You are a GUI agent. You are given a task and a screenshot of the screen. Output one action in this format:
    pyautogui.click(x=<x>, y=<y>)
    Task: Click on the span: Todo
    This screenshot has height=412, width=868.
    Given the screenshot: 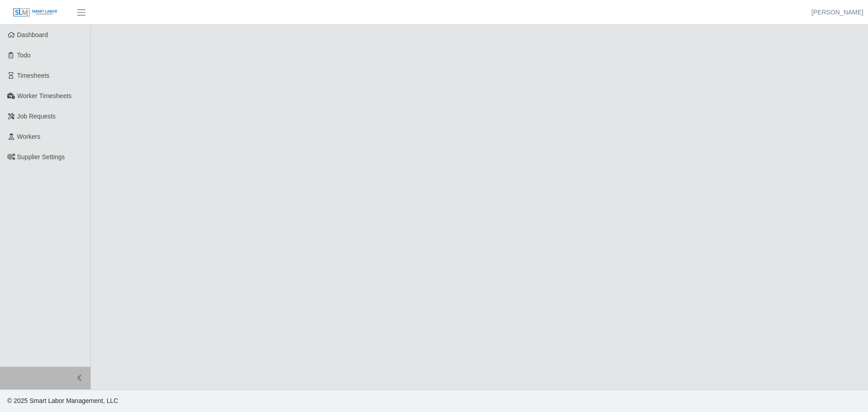 What is the action you would take?
    pyautogui.click(x=24, y=55)
    